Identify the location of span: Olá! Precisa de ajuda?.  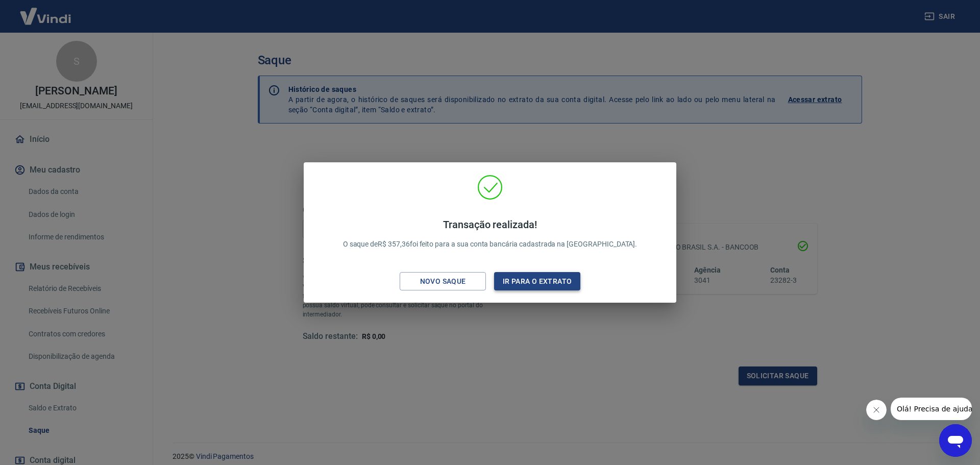
(46, 11).